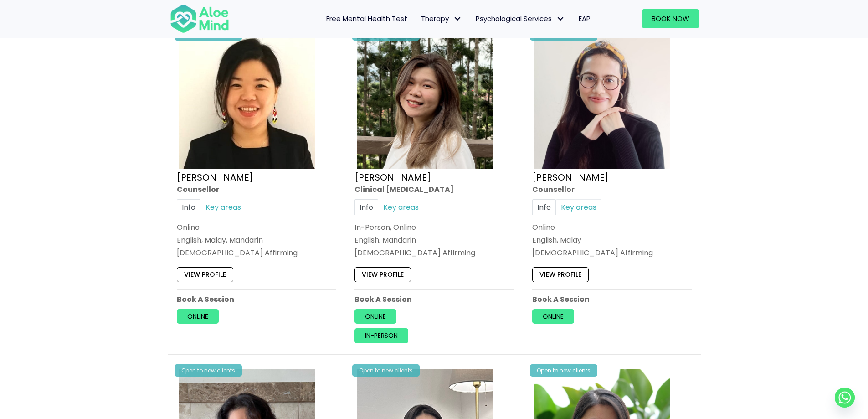 The height and width of the screenshot is (419, 868). What do you see at coordinates (442, 19) in the screenshot?
I see `a: TherapyTherapy: submenu` at bounding box center [442, 19].